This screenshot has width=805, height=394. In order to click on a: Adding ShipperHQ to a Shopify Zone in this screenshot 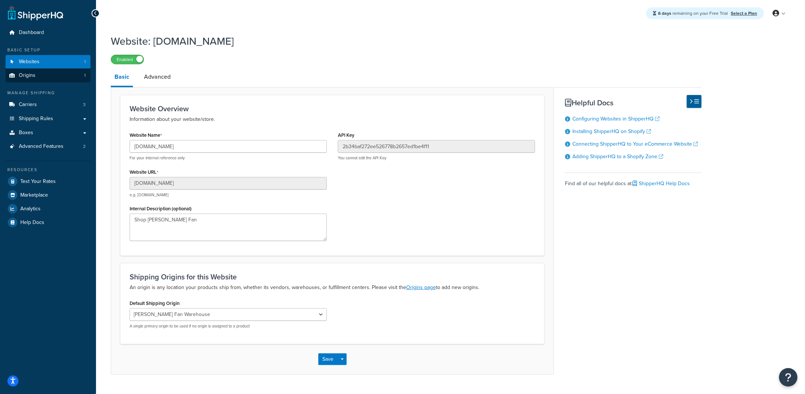, I will do `click(618, 156)`.